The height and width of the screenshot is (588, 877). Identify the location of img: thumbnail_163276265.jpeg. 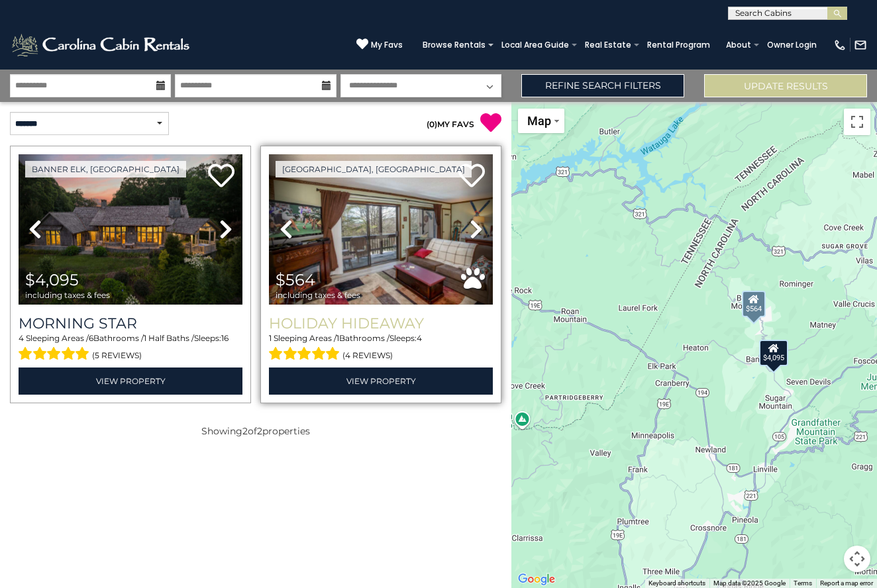
(130, 229).